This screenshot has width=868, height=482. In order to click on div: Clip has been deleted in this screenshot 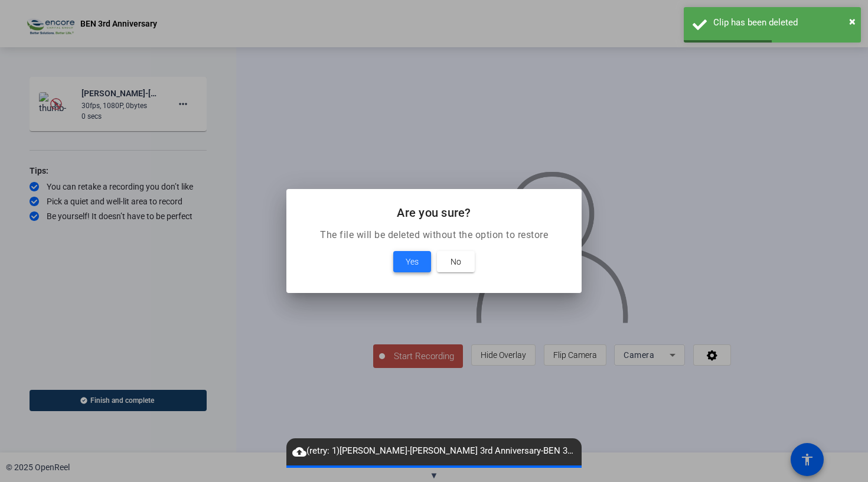, I will do `click(782, 23)`.